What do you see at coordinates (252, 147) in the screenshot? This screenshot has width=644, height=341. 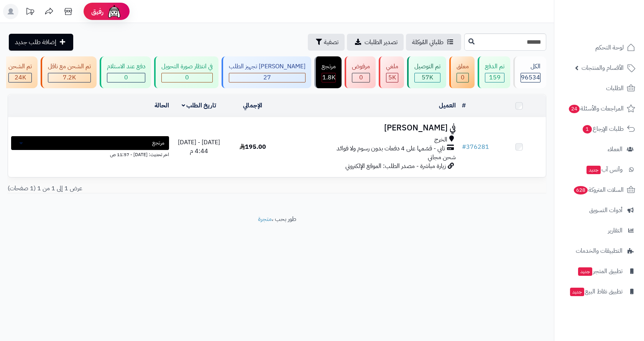 I see `span: 195.00` at bounding box center [252, 147].